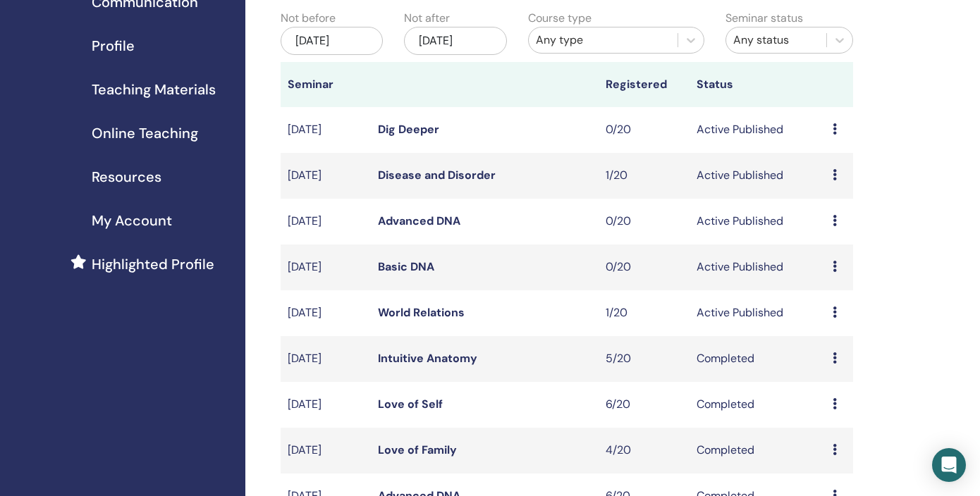  I want to click on span: Profile, so click(113, 46).